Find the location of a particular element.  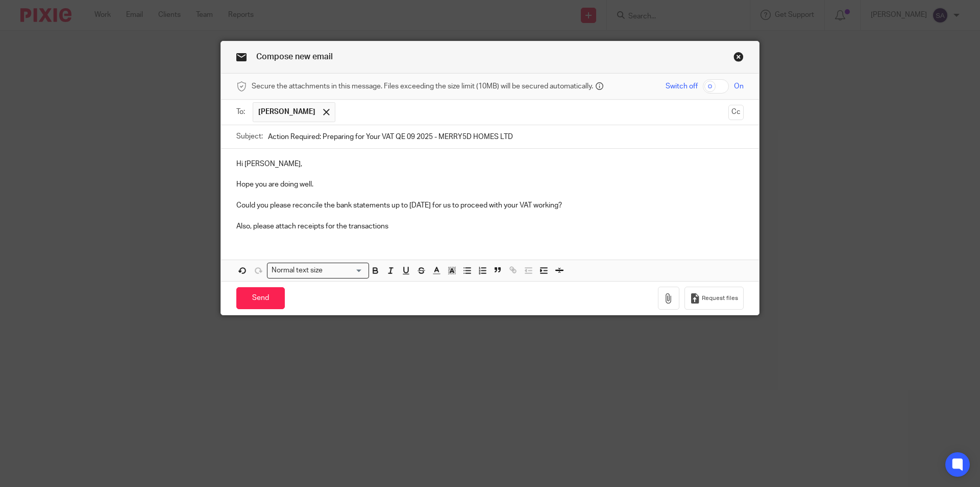

span: Switch off is located at coordinates (682, 86).